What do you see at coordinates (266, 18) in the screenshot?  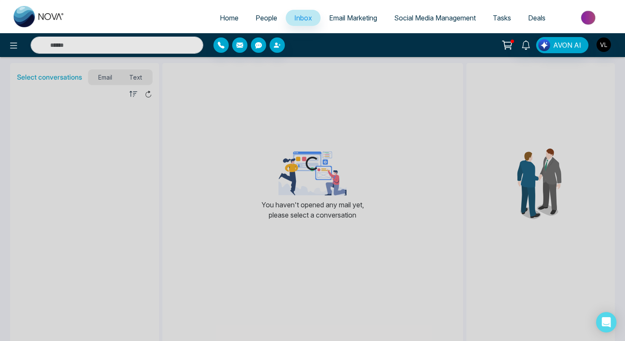 I see `a: People` at bounding box center [266, 18].